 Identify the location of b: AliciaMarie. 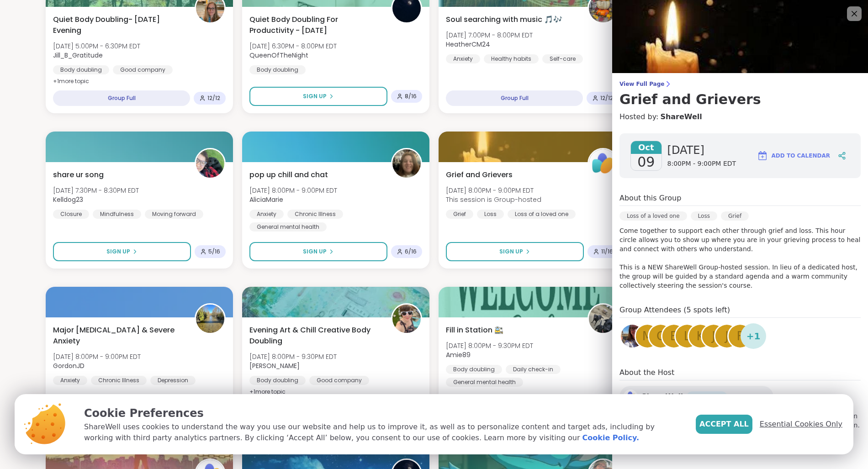
(266, 200).